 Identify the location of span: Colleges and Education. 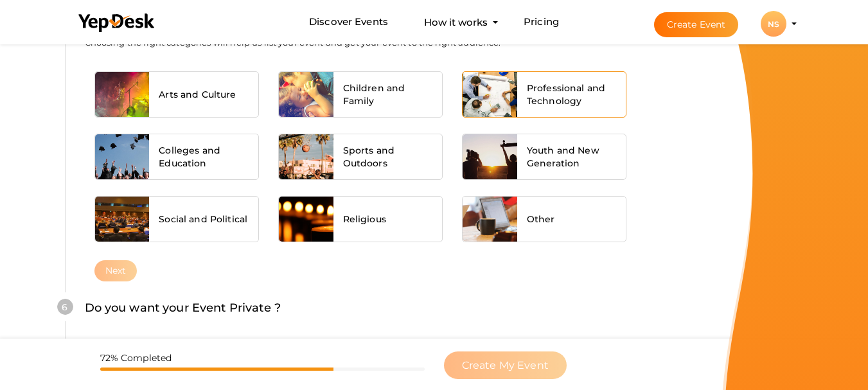
(204, 157).